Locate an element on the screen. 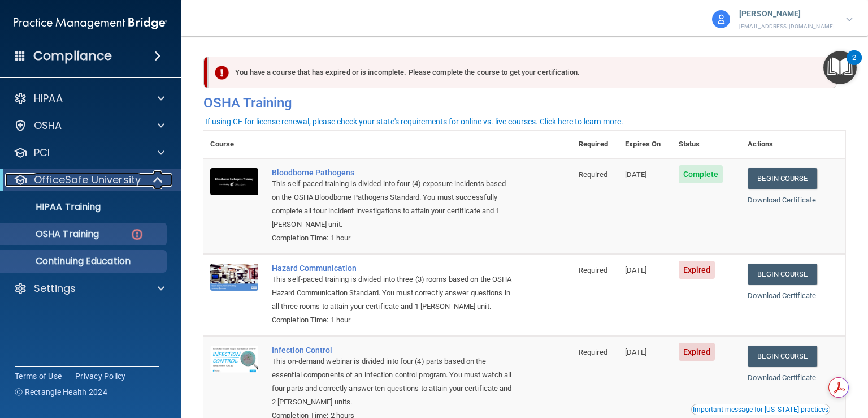 The height and width of the screenshot is (418, 868). th: Required is located at coordinates (595, 144).